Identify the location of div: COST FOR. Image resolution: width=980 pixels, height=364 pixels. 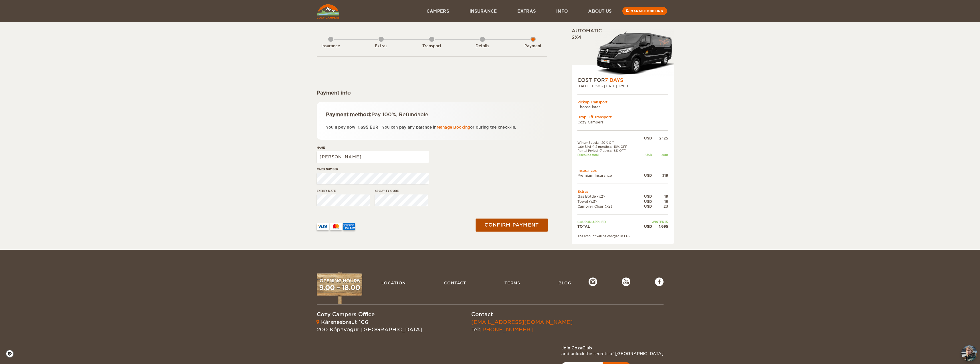
(622, 80).